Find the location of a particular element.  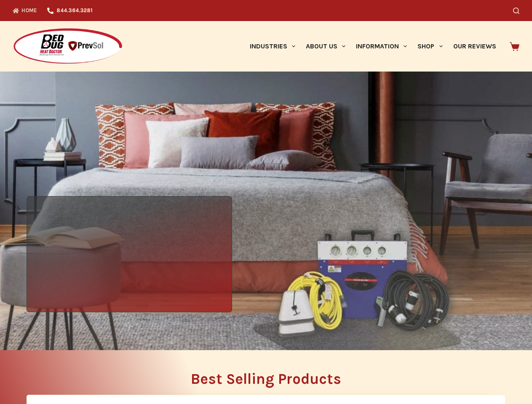

a: Shop is located at coordinates (430, 46).